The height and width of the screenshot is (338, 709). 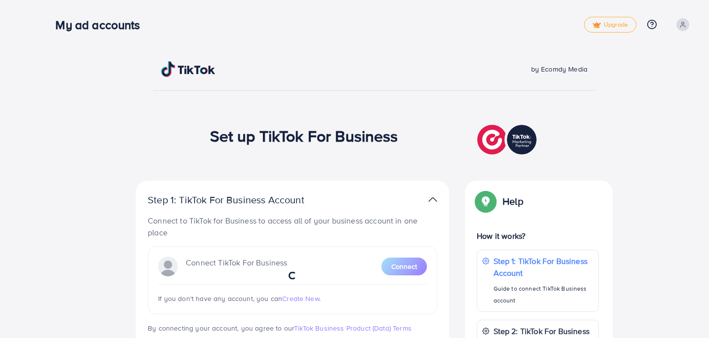 I want to click on a: tickUpgrade, so click(x=610, y=25).